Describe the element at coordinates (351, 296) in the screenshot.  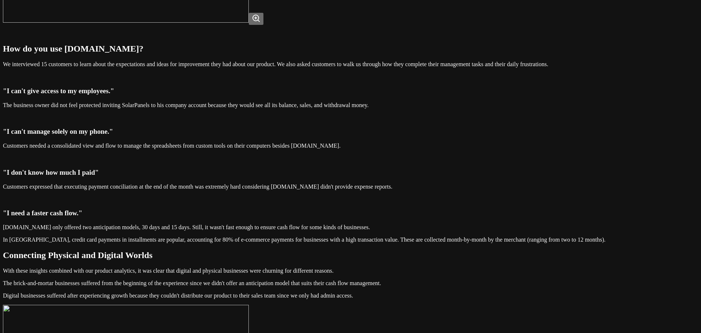
I see `p: Digital businesses suffered after experiencing growth because they couldn't distribute our produc...` at that location.